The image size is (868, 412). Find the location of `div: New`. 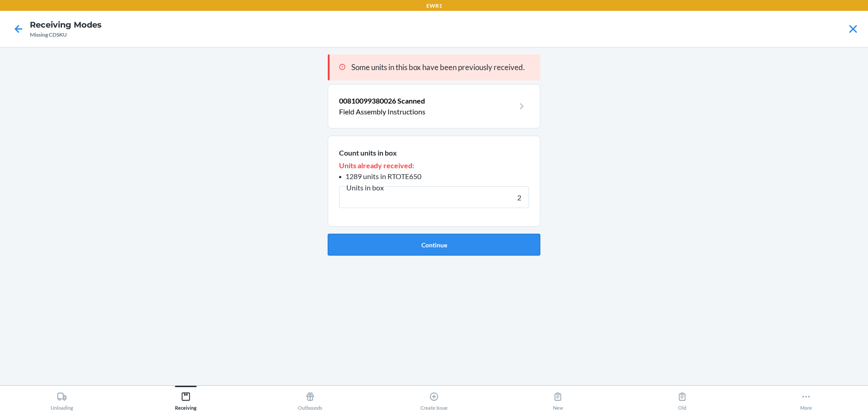

div: New is located at coordinates (558, 399).